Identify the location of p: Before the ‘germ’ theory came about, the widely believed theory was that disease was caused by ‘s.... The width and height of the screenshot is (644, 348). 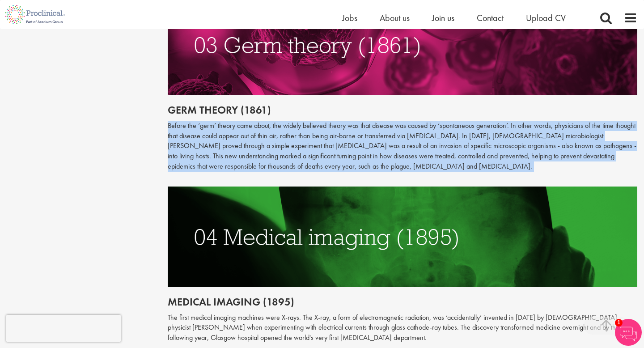
(403, 146).